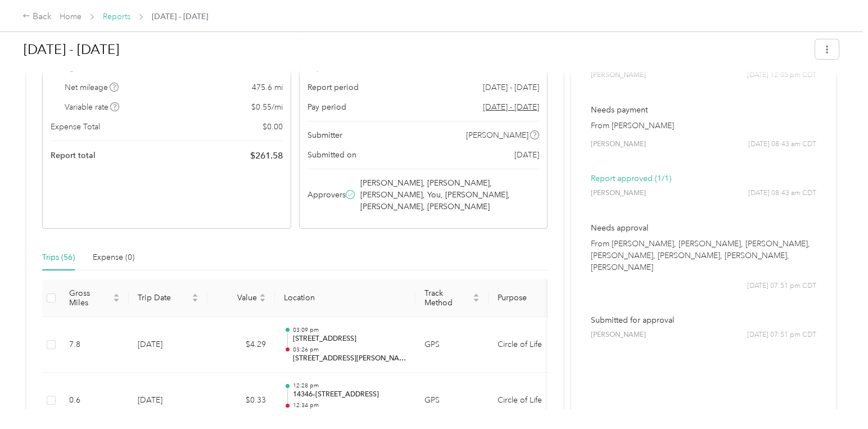  What do you see at coordinates (37, 17) in the screenshot?
I see `div: Back` at bounding box center [37, 17].